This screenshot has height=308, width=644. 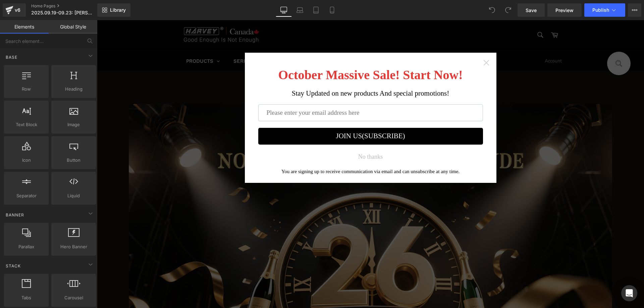 I want to click on button: Publish, so click(x=605, y=10).